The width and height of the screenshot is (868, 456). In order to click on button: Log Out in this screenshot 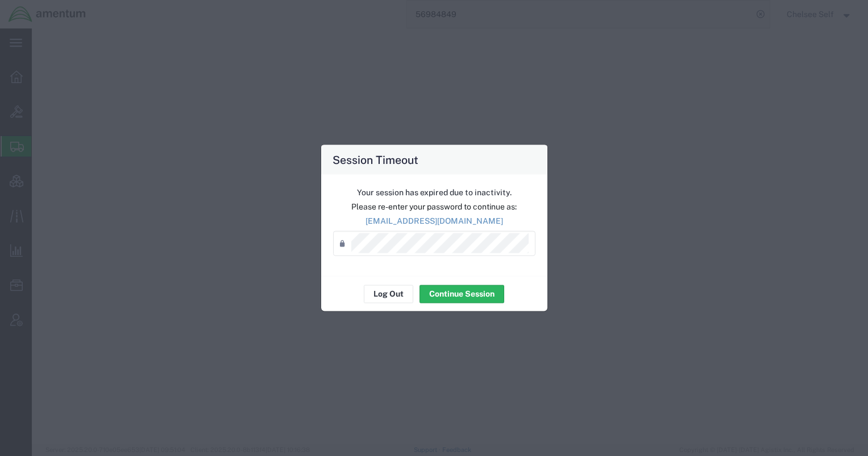, I will do `click(388, 294)`.